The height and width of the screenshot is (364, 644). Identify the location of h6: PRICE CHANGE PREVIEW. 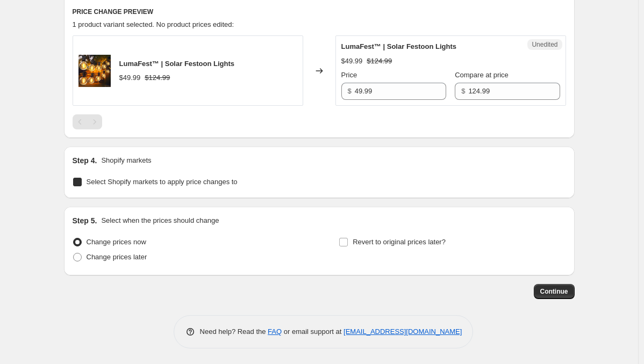
(319, 12).